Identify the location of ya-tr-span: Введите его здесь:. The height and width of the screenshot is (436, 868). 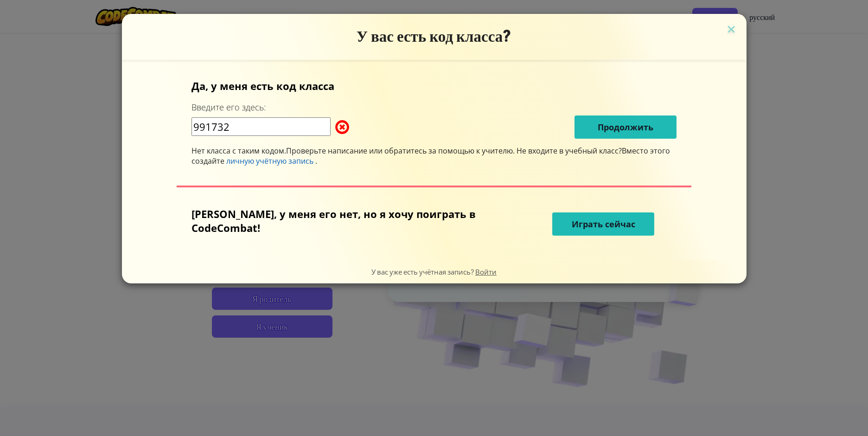
(228, 107).